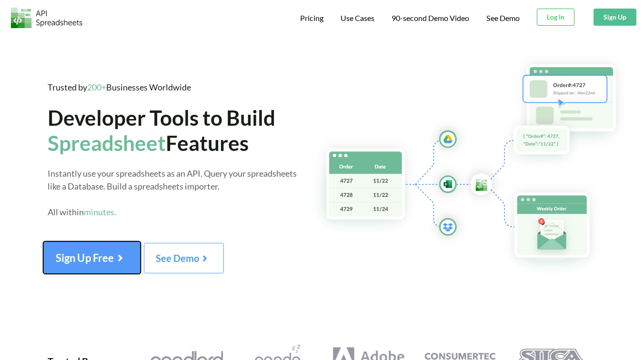 The image size is (644, 360). Describe the element at coordinates (312, 18) in the screenshot. I see `span: Pricing` at that location.